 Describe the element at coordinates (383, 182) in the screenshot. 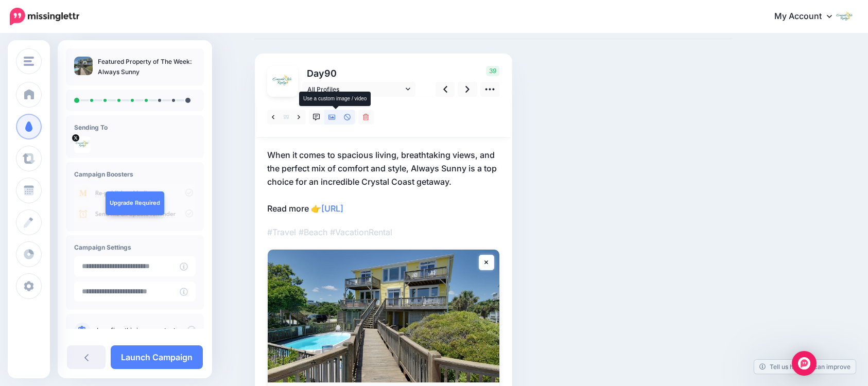

I see `p: When it comes to spacious living, breathtaking views, and the perfect mix of comfort and style, A...` at that location.